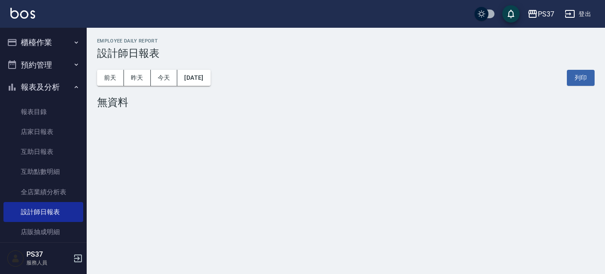 The width and height of the screenshot is (605, 274). Describe the element at coordinates (43, 232) in the screenshot. I see `a: 店販抽成明細` at that location.